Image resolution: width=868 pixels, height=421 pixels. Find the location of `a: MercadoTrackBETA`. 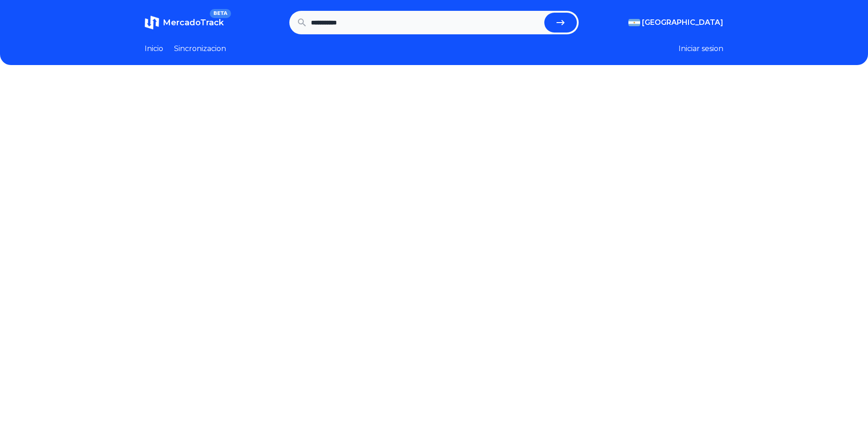

a: MercadoTrackBETA is located at coordinates (184, 22).